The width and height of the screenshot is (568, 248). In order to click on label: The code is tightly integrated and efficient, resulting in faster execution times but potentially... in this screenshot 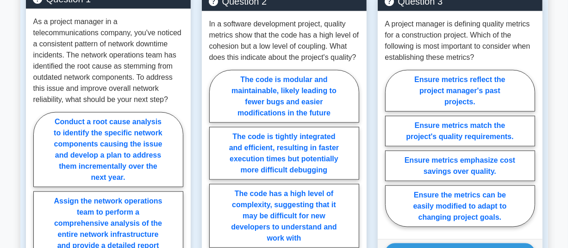, I will do `click(284, 153)`.